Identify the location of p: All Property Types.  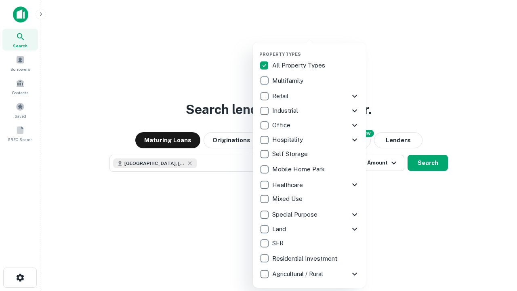
(299, 65).